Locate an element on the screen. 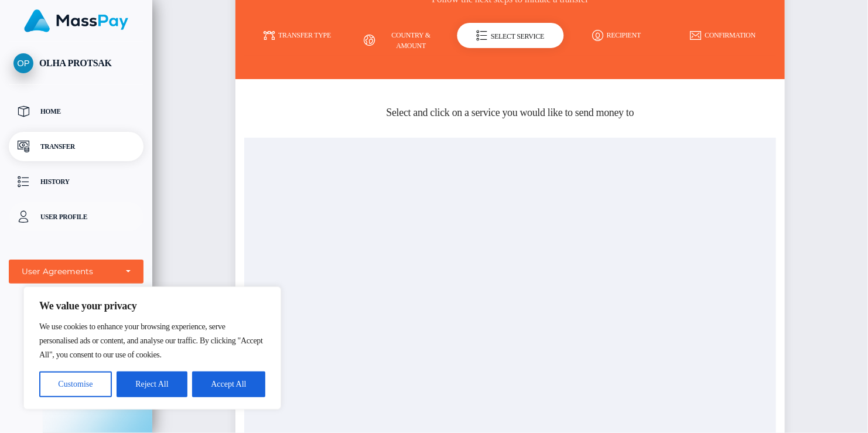  p: User Profile is located at coordinates (76, 217).